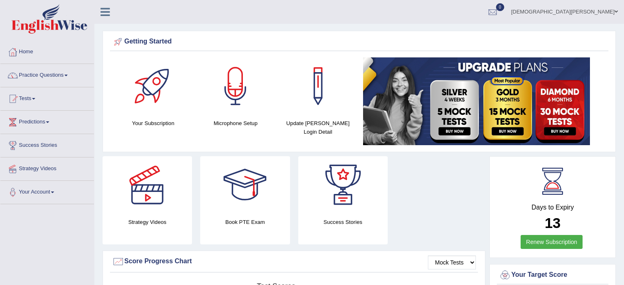 This screenshot has height=285, width=624. Describe the element at coordinates (47, 145) in the screenshot. I see `a: Success Stories` at that location.